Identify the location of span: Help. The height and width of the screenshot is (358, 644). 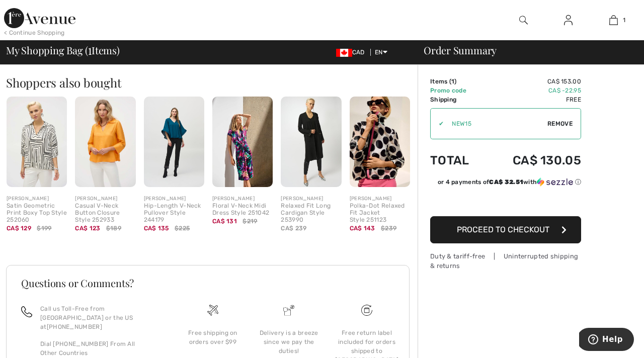
(33, 12).